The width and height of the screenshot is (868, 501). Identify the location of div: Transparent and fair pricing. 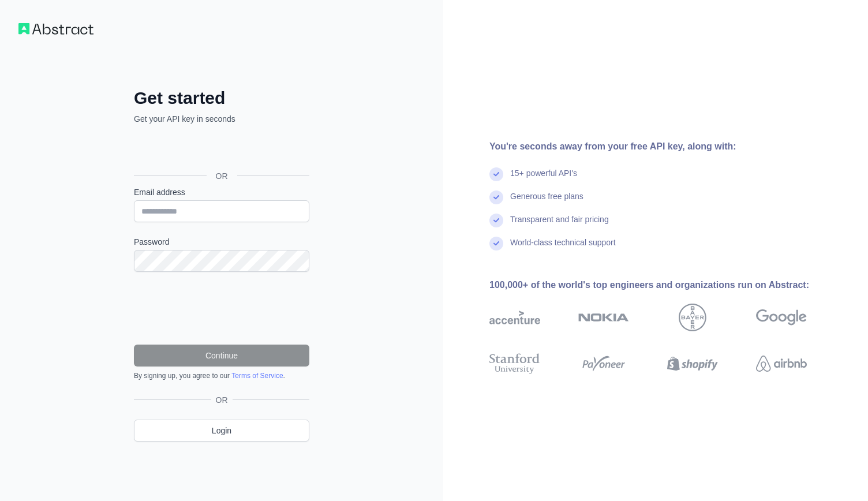
(559, 225).